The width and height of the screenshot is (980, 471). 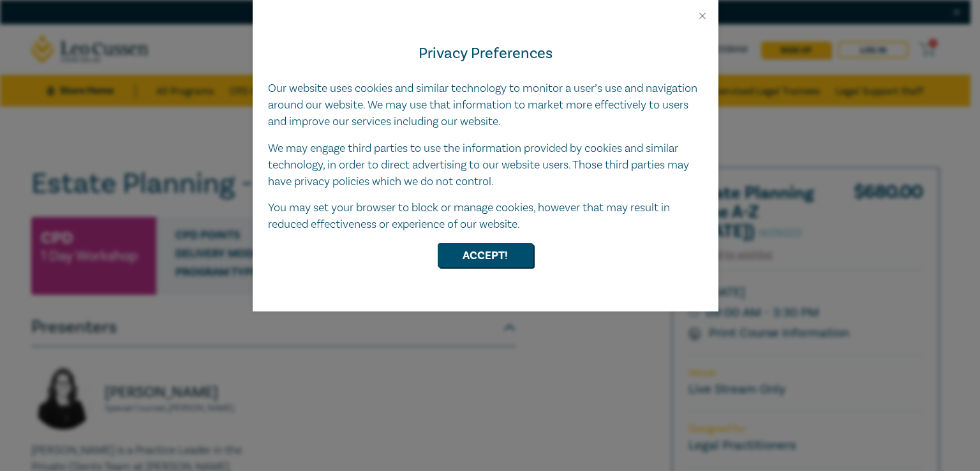 What do you see at coordinates (486, 165) in the screenshot?
I see `p: We may engage third parties to use the information provided by cookies and similar technology, in...` at bounding box center [486, 165].